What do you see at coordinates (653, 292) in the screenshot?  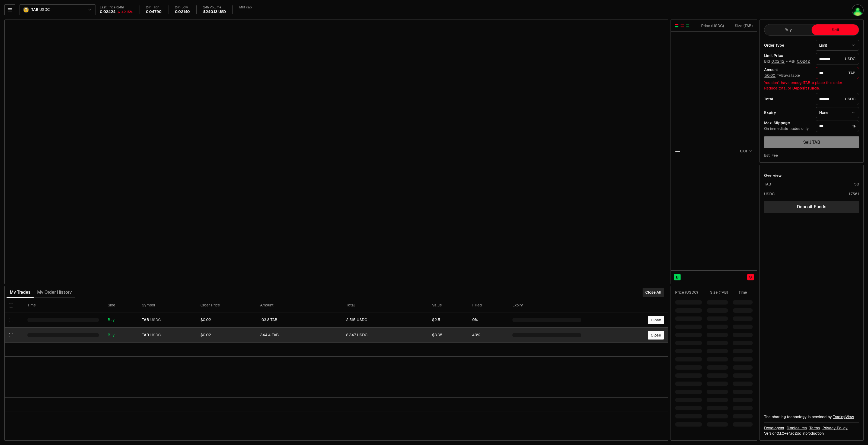 I see `button: Close All` at bounding box center [653, 292].